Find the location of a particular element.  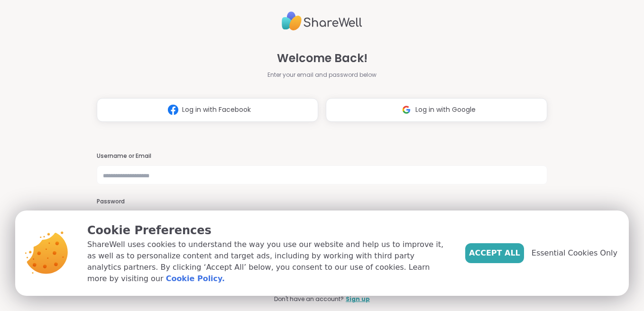

span: Essential Cookies Only is located at coordinates (574, 253).